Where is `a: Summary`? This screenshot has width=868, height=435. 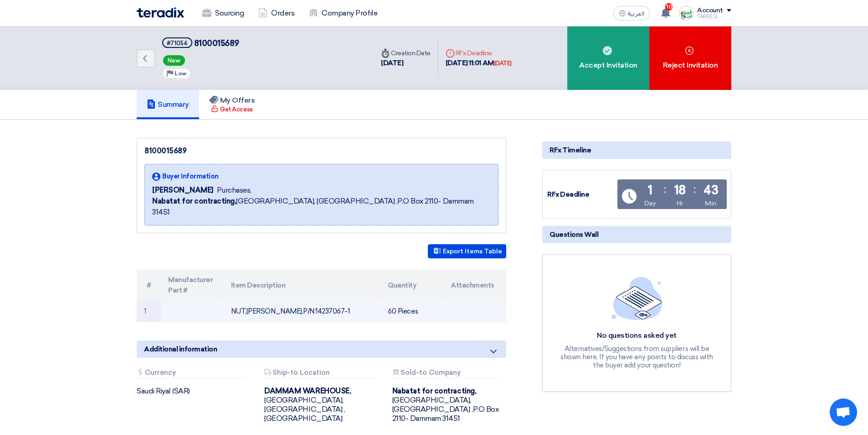
a: Summary is located at coordinates (168, 104).